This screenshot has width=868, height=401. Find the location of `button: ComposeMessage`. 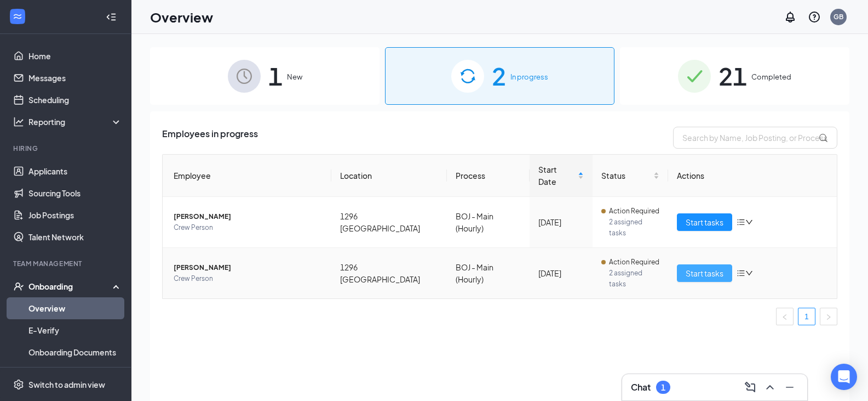

button: ComposeMessage is located at coordinates (750, 387).